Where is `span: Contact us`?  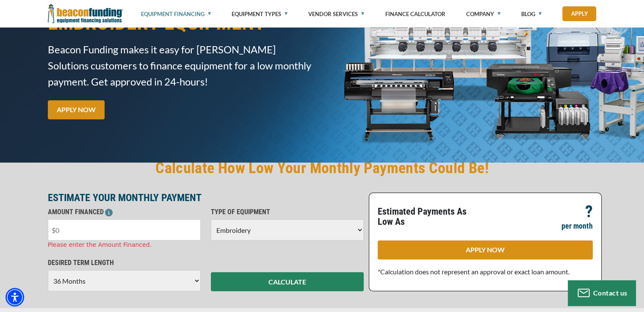 span: Contact us is located at coordinates (610, 292).